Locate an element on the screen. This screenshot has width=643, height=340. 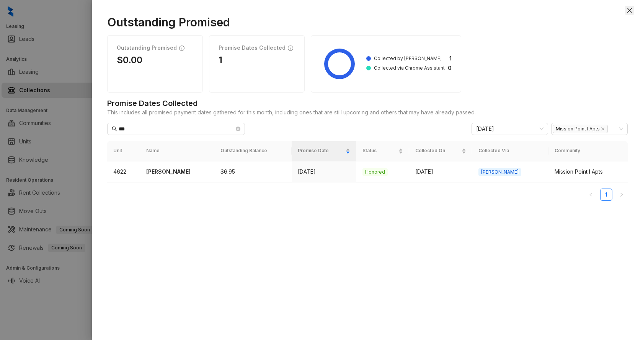
span: October 2025 is located at coordinates (510, 129).